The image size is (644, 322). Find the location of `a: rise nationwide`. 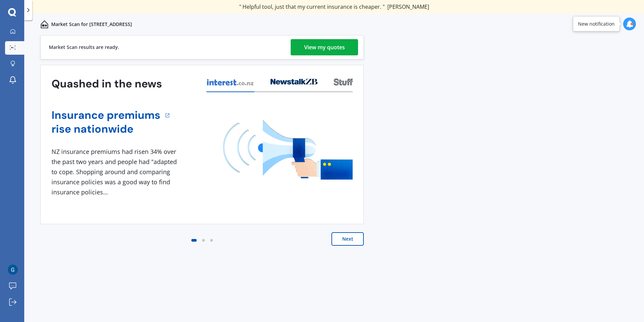

a: rise nationwide is located at coordinates (105, 129).